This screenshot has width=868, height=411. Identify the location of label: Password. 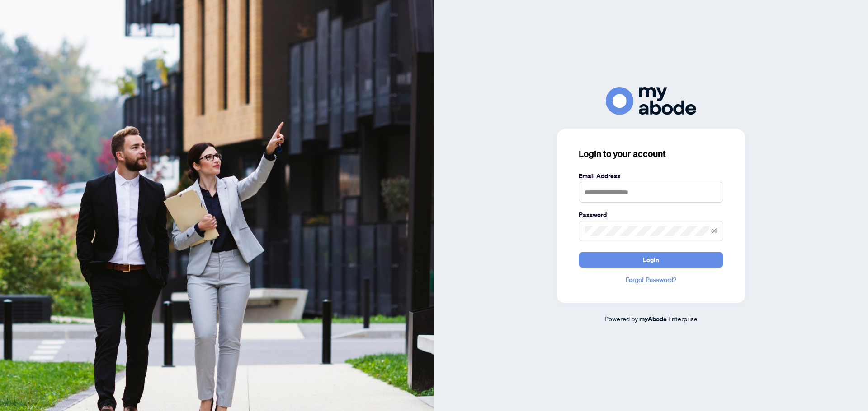
(651, 215).